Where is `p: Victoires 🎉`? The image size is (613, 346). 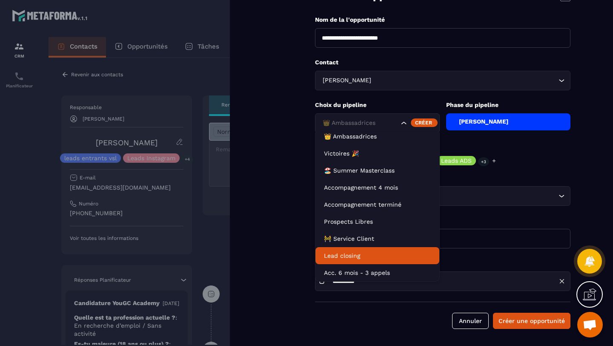
p: Victoires 🎉 is located at coordinates (377, 153).